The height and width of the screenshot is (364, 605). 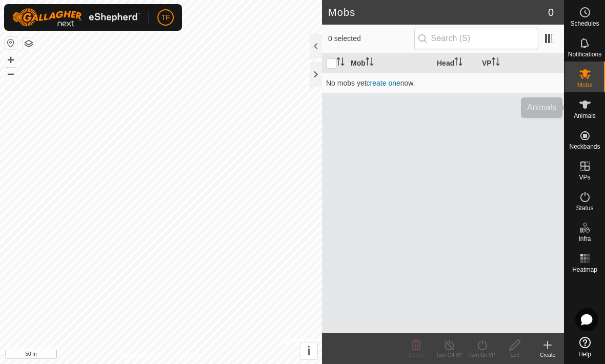 I want to click on th: VP, so click(x=521, y=63).